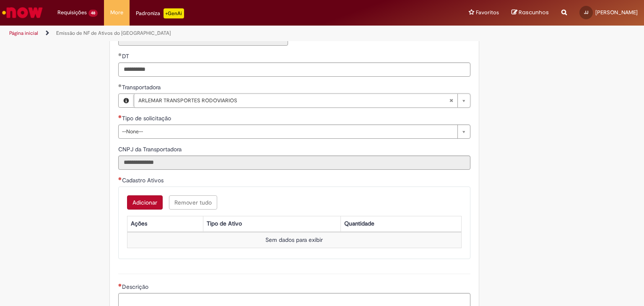 The height and width of the screenshot is (306, 644). I want to click on span: 48, so click(93, 13).